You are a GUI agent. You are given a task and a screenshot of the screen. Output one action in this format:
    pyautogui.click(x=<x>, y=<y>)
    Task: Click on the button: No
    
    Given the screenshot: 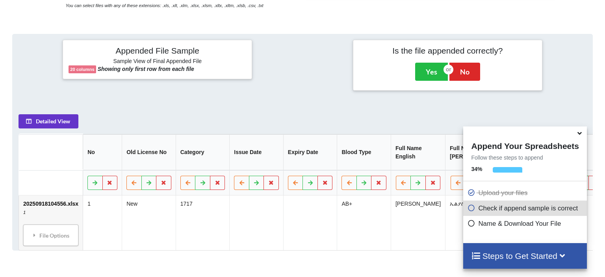 What is the action you would take?
    pyautogui.click(x=465, y=72)
    